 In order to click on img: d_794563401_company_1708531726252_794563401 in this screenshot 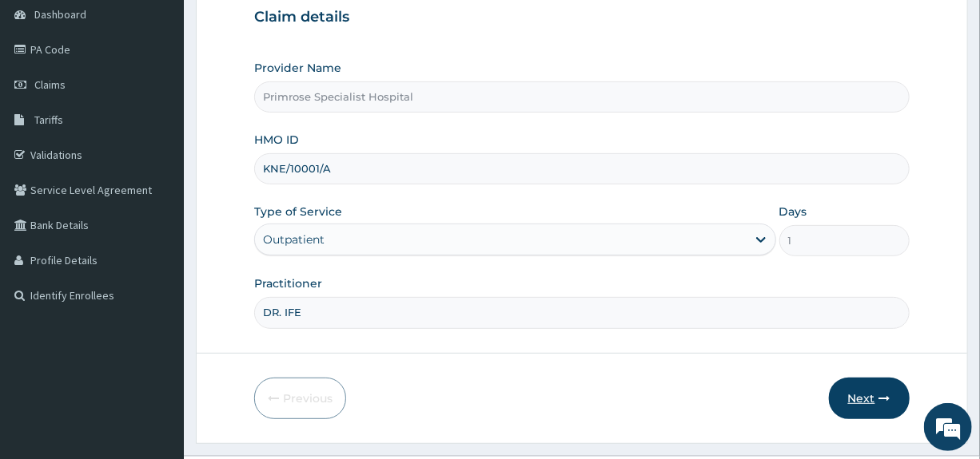, I will do `click(47, 100)`.